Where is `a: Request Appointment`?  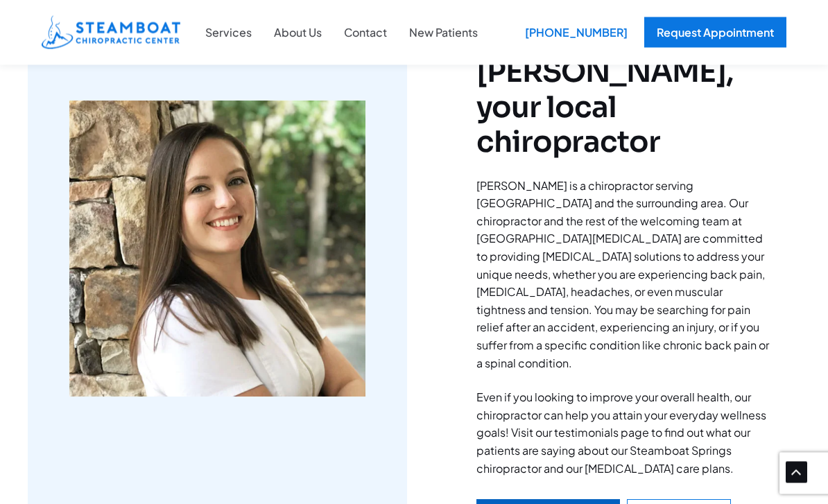 a: Request Appointment is located at coordinates (716, 32).